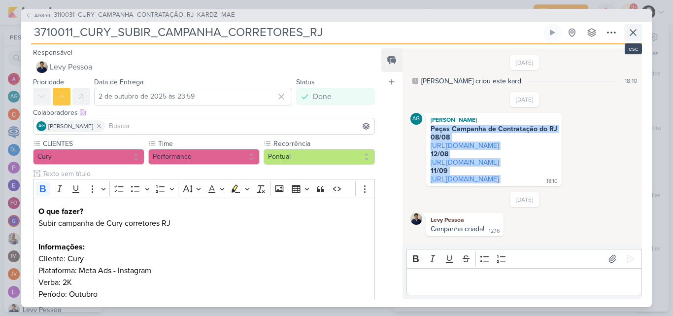  I want to click on input: Texto sem título, so click(208, 173).